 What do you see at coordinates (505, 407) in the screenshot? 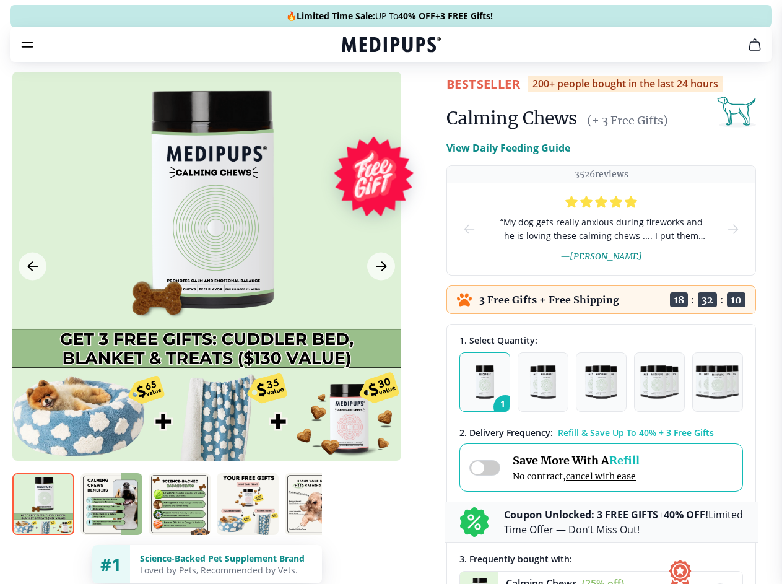
I see `span: 1` at bounding box center [505, 407].